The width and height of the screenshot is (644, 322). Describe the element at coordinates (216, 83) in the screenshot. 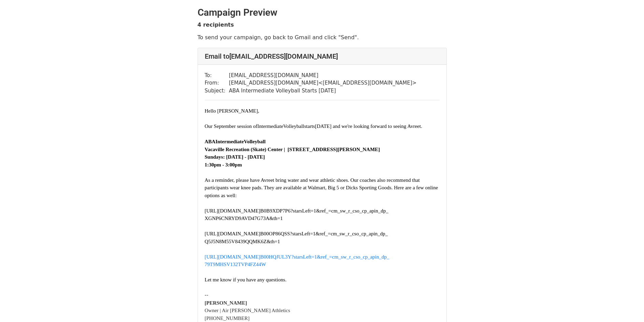

I see `td: From:` at that location.